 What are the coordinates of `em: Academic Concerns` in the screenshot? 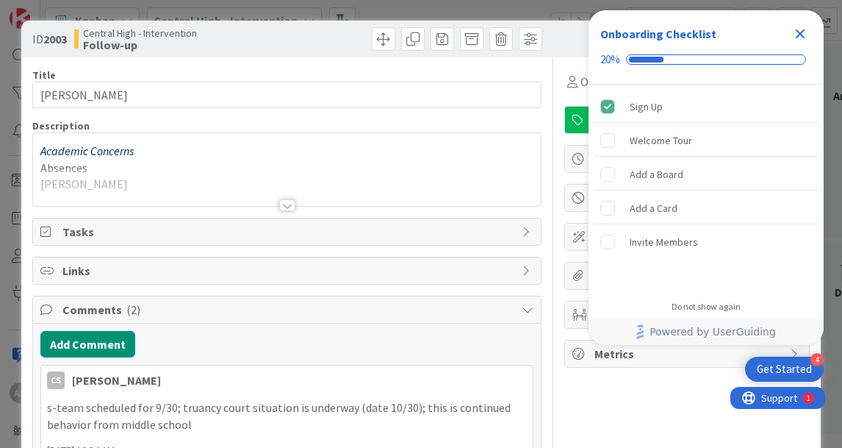 It's located at (87, 151).